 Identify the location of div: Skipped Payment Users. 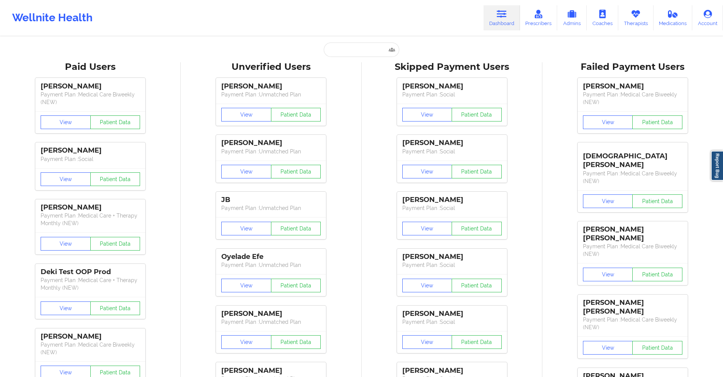
(452, 67).